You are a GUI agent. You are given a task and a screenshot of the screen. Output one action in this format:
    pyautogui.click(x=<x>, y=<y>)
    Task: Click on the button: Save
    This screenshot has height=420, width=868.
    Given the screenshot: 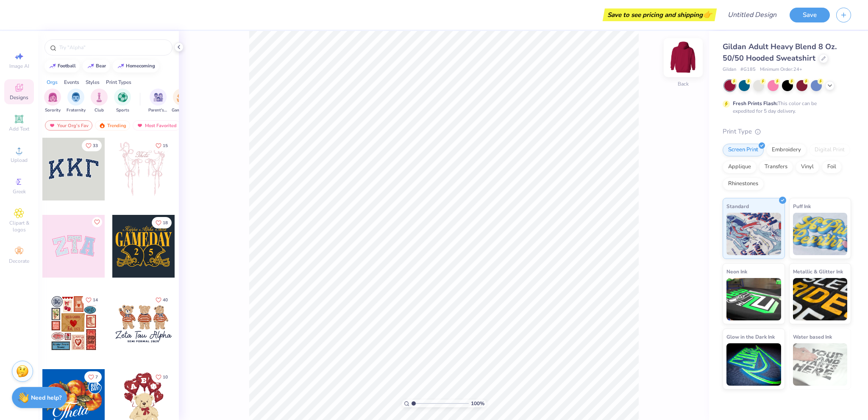 What is the action you would take?
    pyautogui.click(x=810, y=15)
    